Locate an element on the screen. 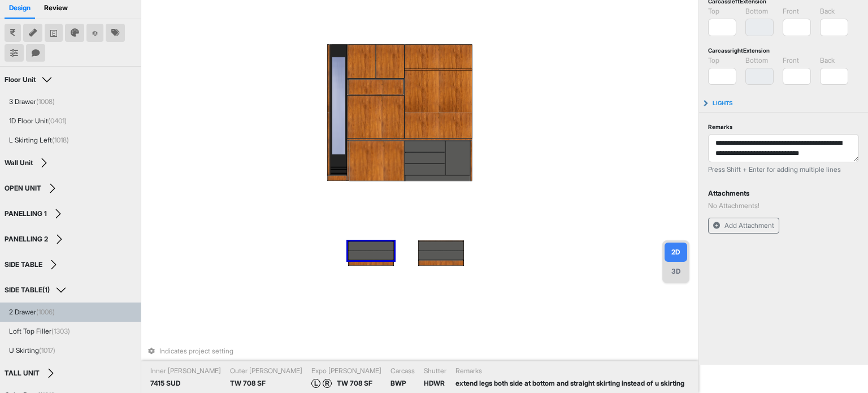 The image size is (868, 393). div: Indicates project setting is located at coordinates (194, 351).